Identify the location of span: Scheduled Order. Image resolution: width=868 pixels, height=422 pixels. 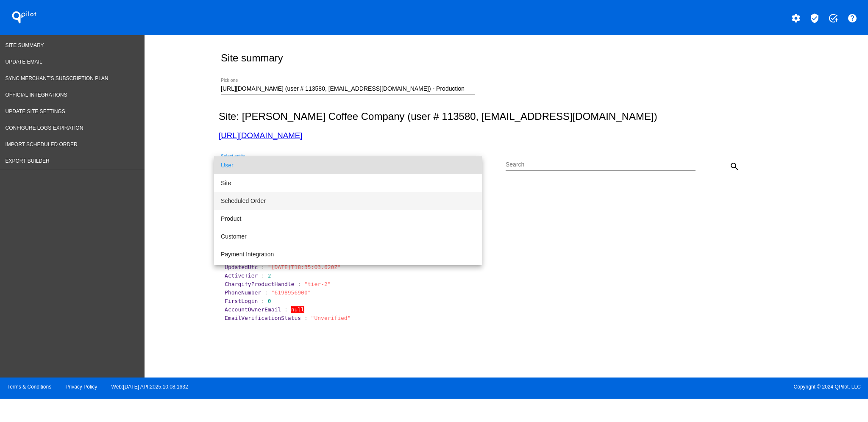
(348, 201).